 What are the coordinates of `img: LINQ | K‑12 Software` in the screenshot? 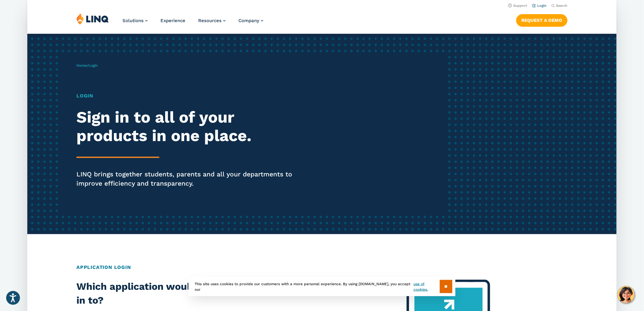 It's located at (92, 19).